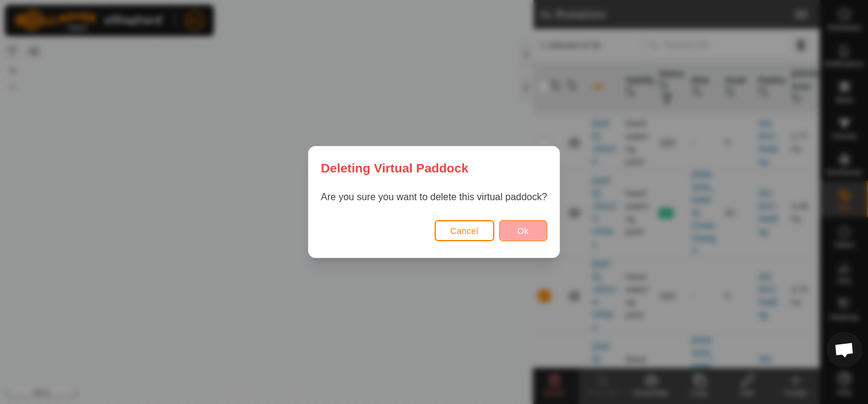  Describe the element at coordinates (464, 231) in the screenshot. I see `span: Cancel` at that location.